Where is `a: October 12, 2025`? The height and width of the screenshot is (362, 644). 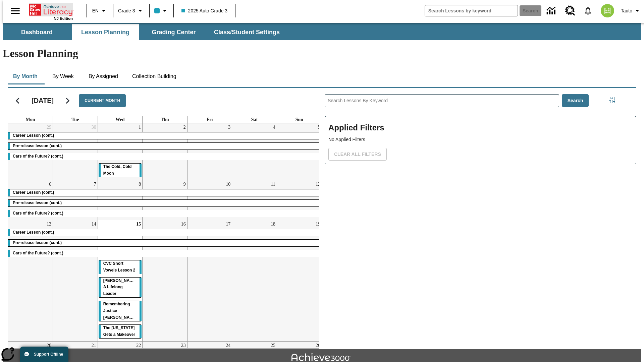 a: October 12, 2025 is located at coordinates (317, 185).